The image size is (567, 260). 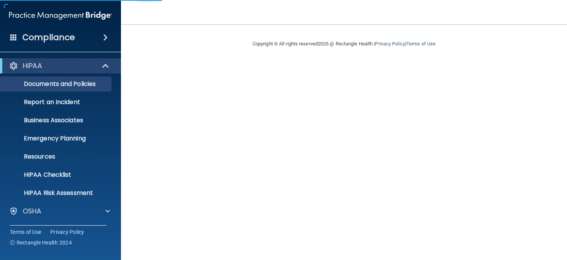 What do you see at coordinates (56, 157) in the screenshot?
I see `p: Resources` at bounding box center [56, 157].